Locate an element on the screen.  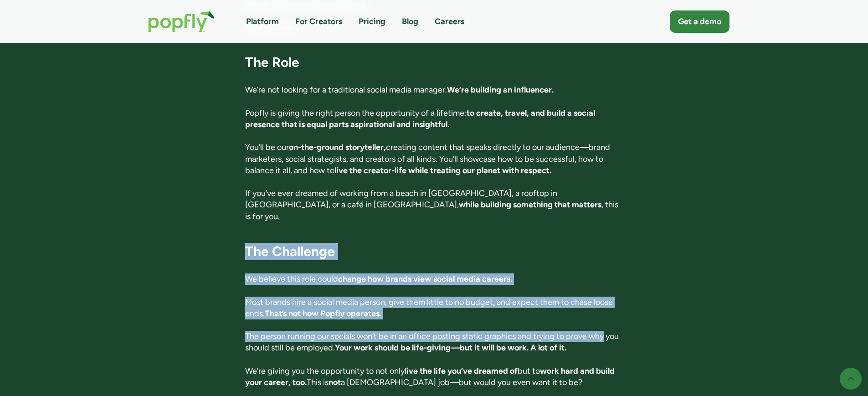
a: home is located at coordinates (181, 21).